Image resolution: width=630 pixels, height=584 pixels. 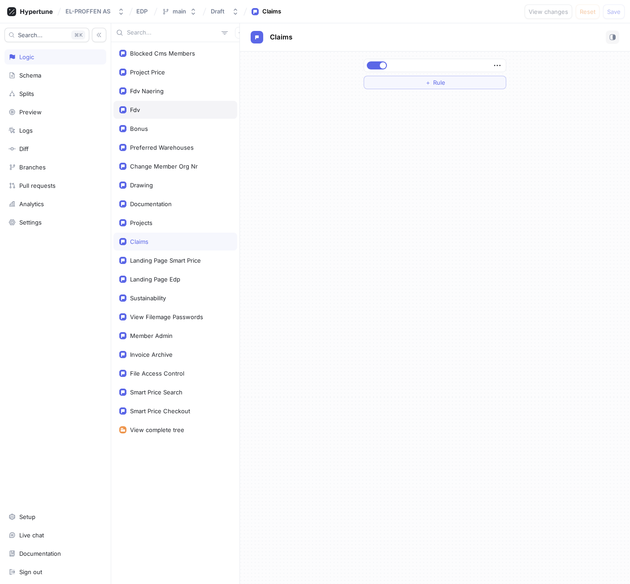 What do you see at coordinates (151, 354) in the screenshot?
I see `div: Invoice Archive` at bounding box center [151, 354].